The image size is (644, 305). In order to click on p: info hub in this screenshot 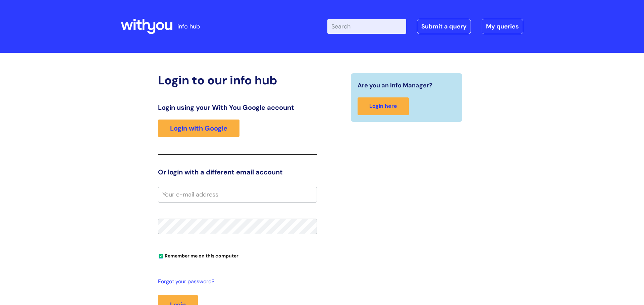, I will do `click(188, 27)`.